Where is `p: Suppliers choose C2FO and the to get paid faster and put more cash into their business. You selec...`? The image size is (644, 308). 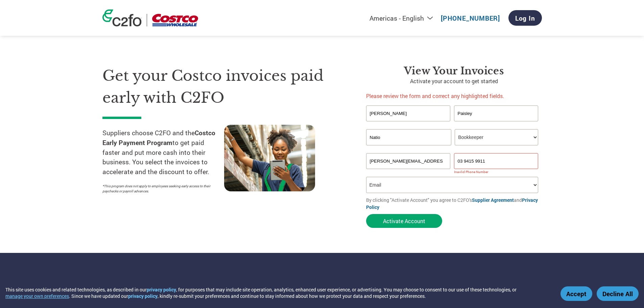
p: Suppliers choose C2FO and the to get paid faster and put more cash into their business. You selec... is located at coordinates (163, 152).